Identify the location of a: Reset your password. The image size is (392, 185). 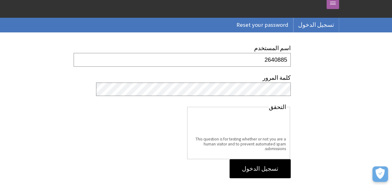
(262, 25).